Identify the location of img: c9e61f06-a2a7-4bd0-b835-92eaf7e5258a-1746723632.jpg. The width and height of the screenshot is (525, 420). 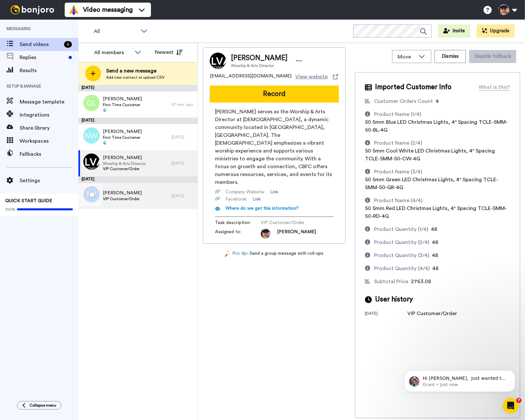
(266, 234).